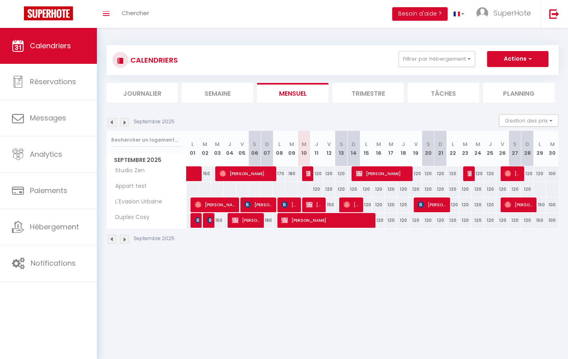 The width and height of the screenshot is (568, 359). What do you see at coordinates (49, 190) in the screenshot?
I see `span: Paiements` at bounding box center [49, 190].